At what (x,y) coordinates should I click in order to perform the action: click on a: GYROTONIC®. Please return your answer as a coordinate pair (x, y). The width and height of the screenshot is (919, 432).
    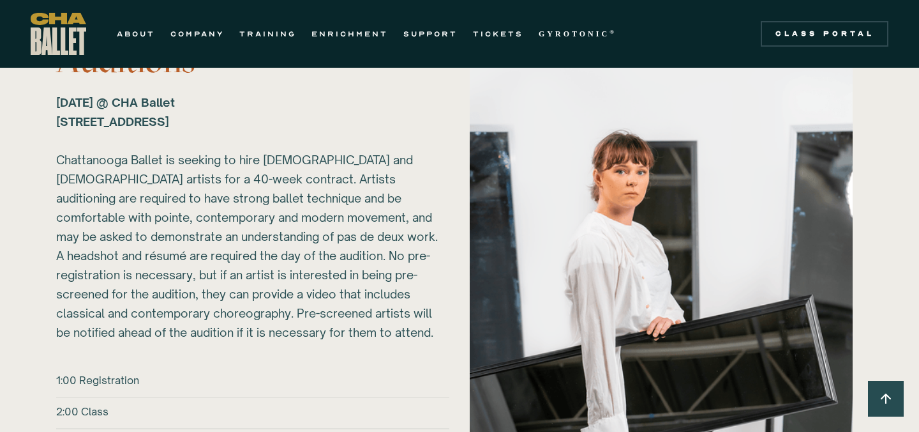
    Looking at the image, I should click on (578, 34).